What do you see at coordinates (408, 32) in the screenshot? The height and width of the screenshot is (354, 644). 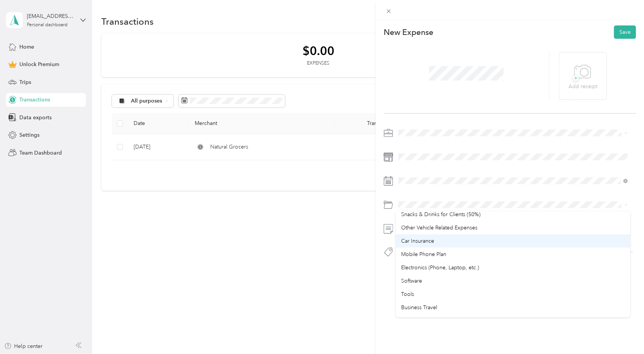 I see `p: New Expense` at bounding box center [408, 32].